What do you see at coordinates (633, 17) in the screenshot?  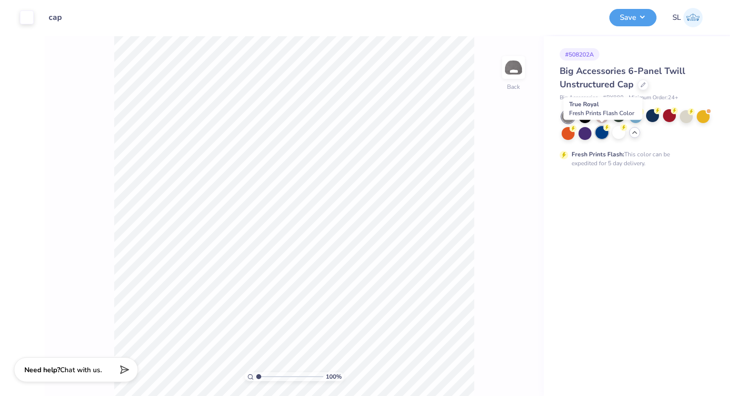 I see `button: Save` at bounding box center [633, 17].